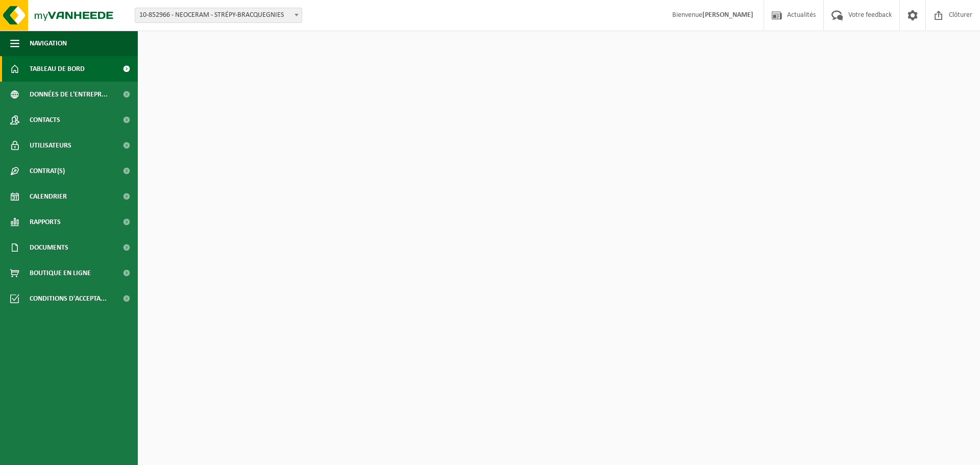 This screenshot has width=980, height=465. I want to click on span: Tableau de bord, so click(57, 69).